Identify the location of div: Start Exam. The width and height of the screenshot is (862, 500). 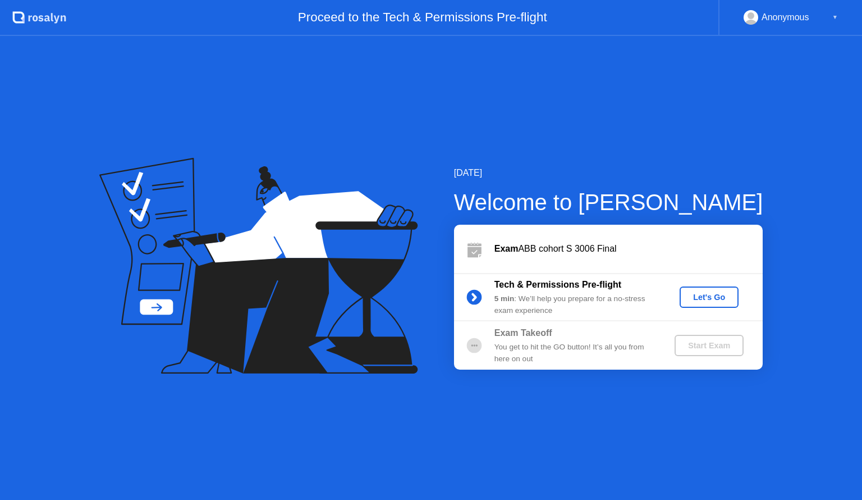
(709, 345).